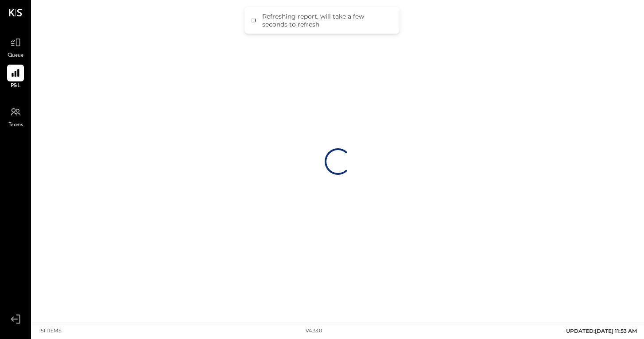  I want to click on div: 151 items, so click(50, 331).